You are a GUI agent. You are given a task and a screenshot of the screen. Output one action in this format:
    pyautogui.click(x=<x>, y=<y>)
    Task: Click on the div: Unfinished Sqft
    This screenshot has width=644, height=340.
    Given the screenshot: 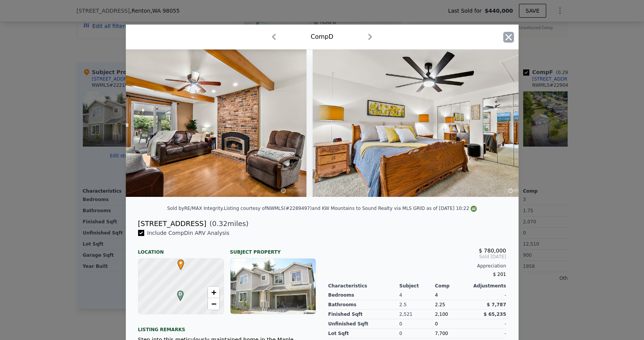 What is the action you would take?
    pyautogui.click(x=364, y=324)
    